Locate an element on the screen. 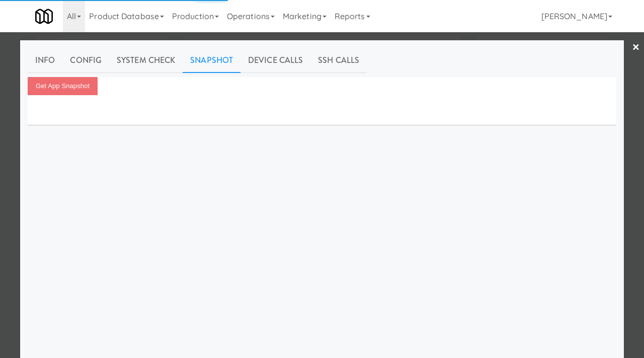 This screenshot has height=358, width=644. a: SSH Calls is located at coordinates (339, 60).